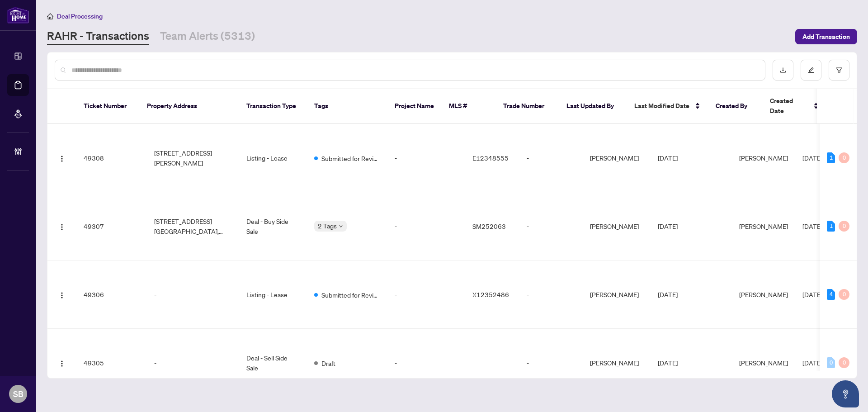 This screenshot has height=412, width=868. What do you see at coordinates (327, 226) in the screenshot?
I see `span: 2 Tags` at bounding box center [327, 226].